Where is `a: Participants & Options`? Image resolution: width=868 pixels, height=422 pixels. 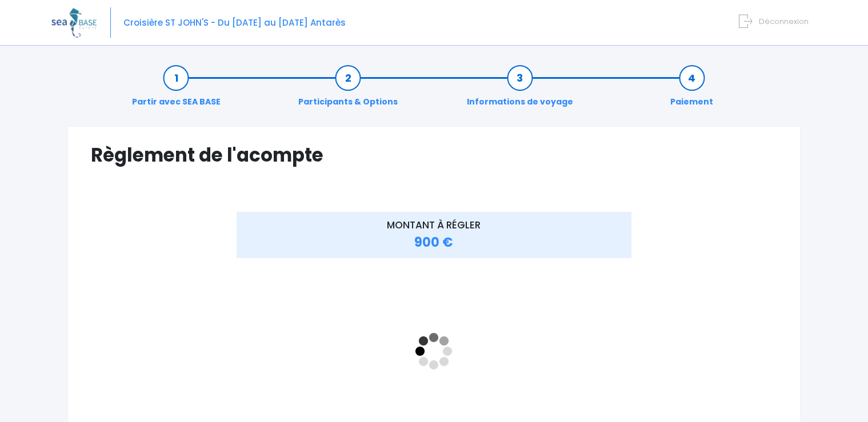 a: Participants & Options is located at coordinates (348, 90).